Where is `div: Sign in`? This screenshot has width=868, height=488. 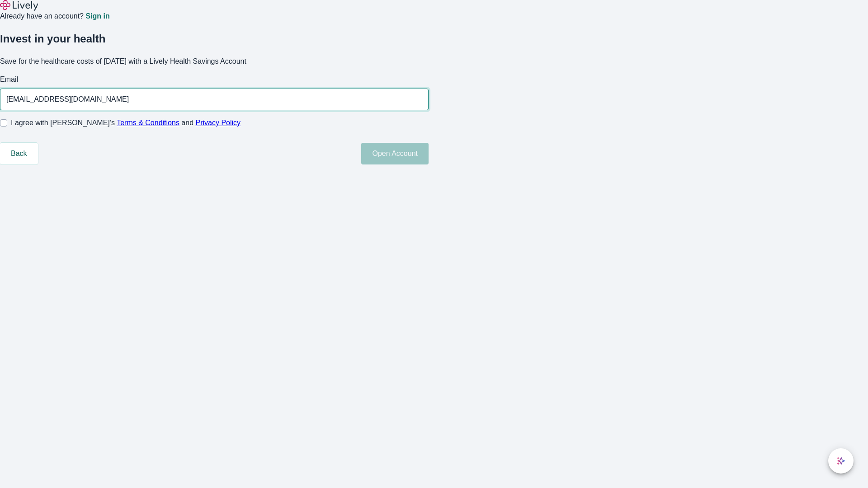 div: Sign in is located at coordinates (97, 16).